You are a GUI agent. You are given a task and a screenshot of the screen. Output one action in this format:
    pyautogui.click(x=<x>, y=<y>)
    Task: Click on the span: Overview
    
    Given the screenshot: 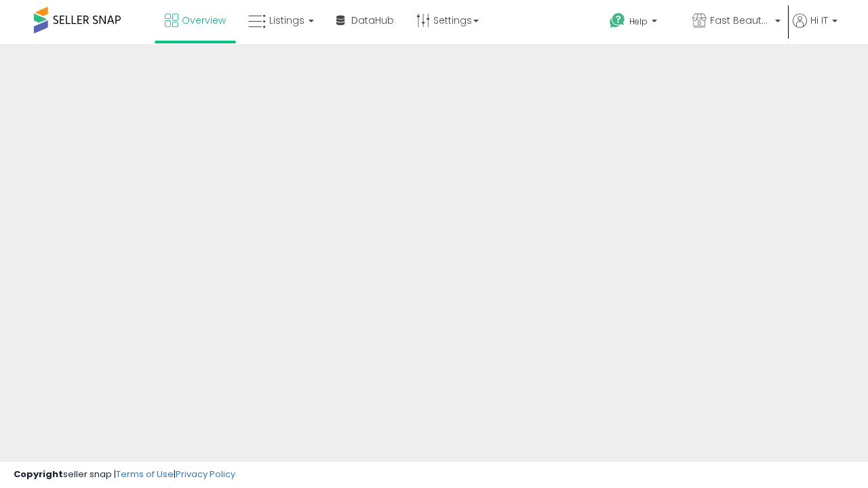 What is the action you would take?
    pyautogui.click(x=203, y=20)
    